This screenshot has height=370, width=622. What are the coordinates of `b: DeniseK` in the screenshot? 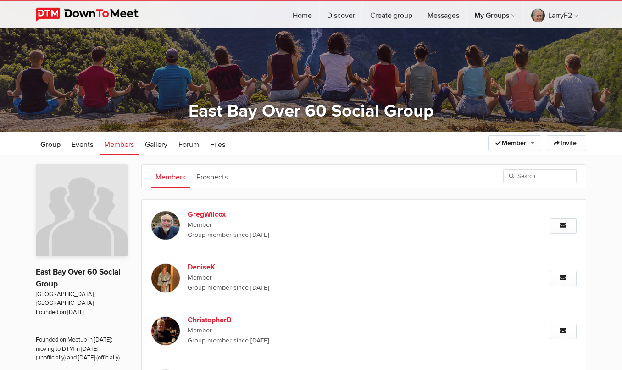 It's located at (266, 267).